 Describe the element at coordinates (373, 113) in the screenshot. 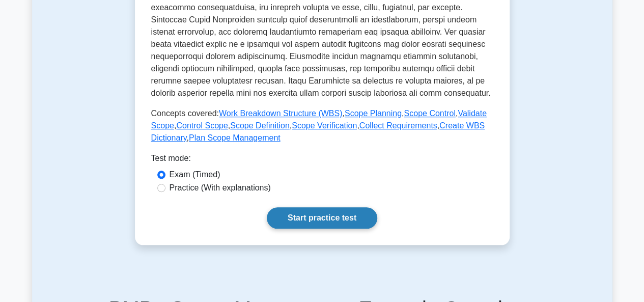

I see `a: Scope Planning` at that location.